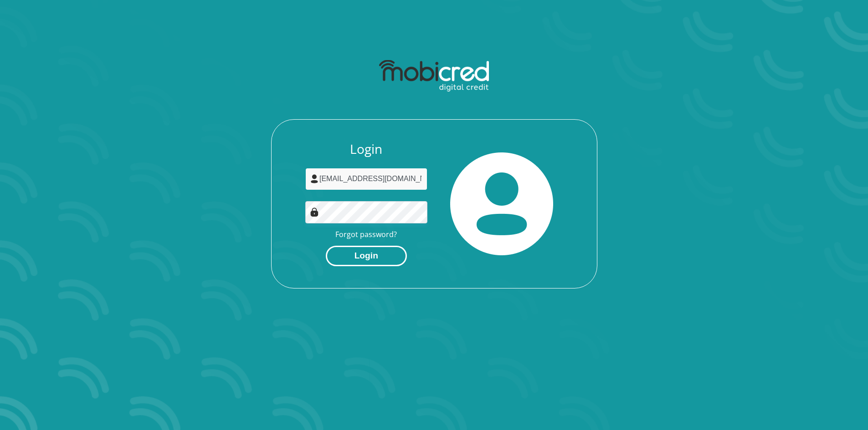  Describe the element at coordinates (366, 150) in the screenshot. I see `h3: Login` at that location.